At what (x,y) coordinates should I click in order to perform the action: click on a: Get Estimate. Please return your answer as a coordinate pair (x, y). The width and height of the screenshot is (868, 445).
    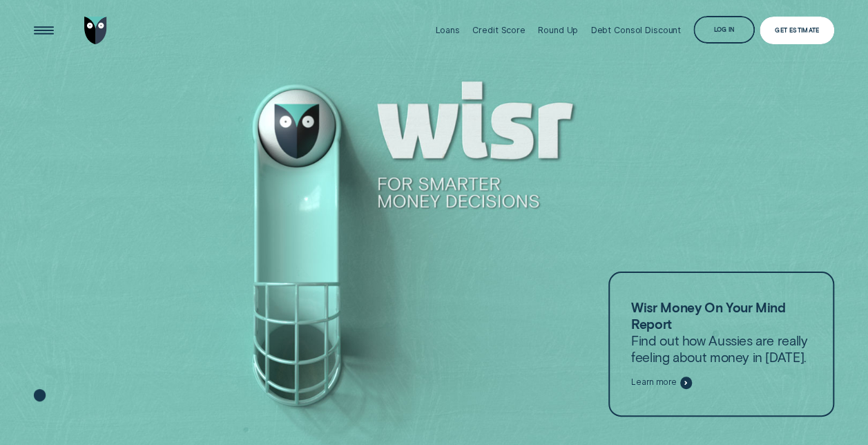
    Looking at the image, I should click on (796, 31).